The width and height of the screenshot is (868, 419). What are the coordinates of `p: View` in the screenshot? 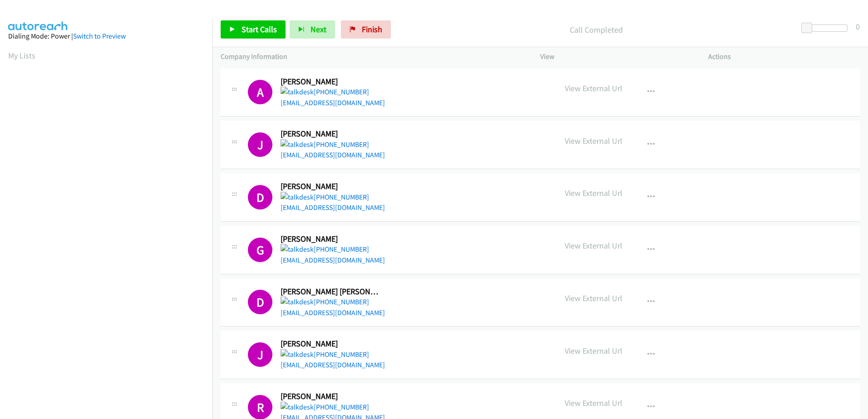 It's located at (616, 57).